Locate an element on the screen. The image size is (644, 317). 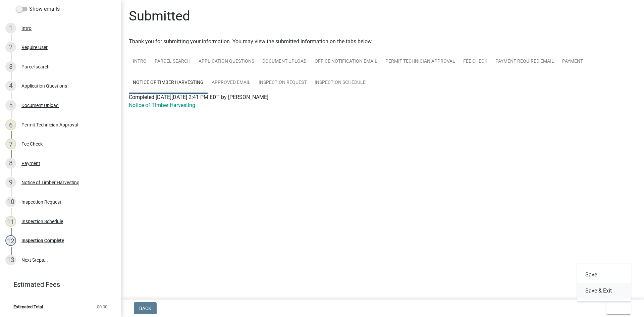
a: Approved Email is located at coordinates (231, 83).